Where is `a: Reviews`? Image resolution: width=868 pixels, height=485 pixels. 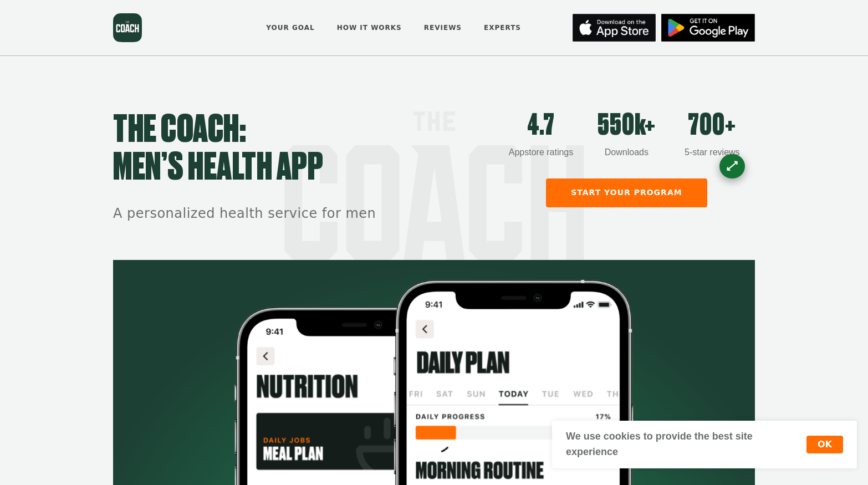 a: Reviews is located at coordinates (443, 28).